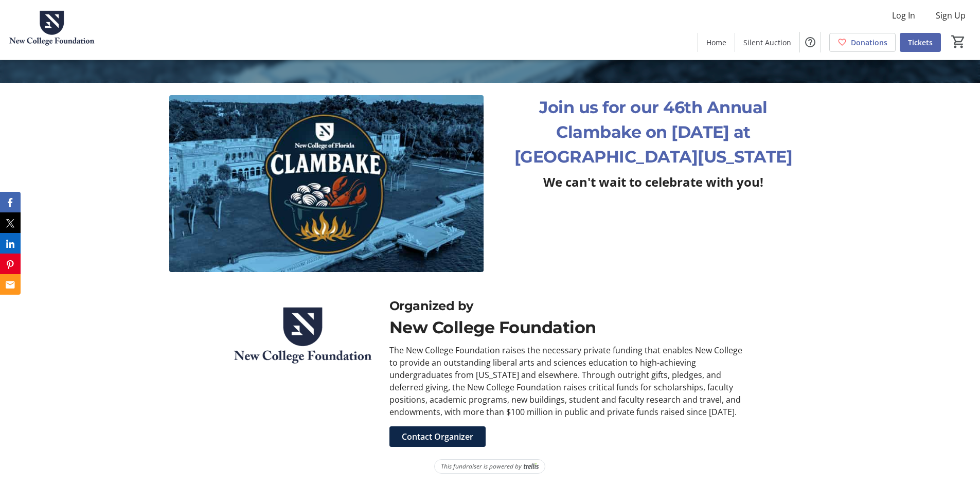  What do you see at coordinates (437, 437) in the screenshot?
I see `span: Contact Organizer` at bounding box center [437, 437].